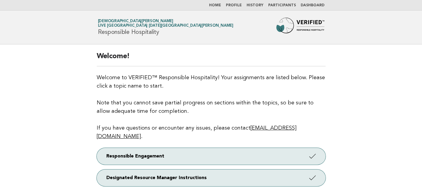 Image resolution: width=422 pixels, height=195 pixels. What do you see at coordinates (165, 27) in the screenshot?
I see `h1: Responsible Hospitality` at bounding box center [165, 27].